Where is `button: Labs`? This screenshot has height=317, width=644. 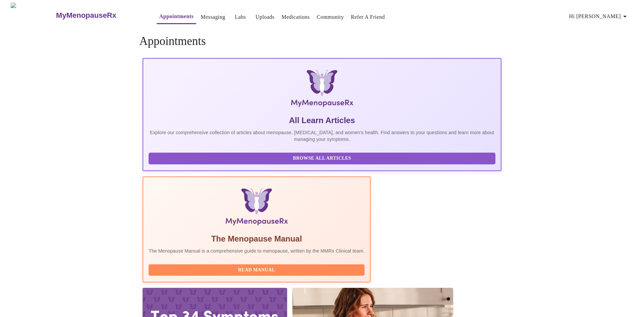
button: Labs is located at coordinates (241, 17).